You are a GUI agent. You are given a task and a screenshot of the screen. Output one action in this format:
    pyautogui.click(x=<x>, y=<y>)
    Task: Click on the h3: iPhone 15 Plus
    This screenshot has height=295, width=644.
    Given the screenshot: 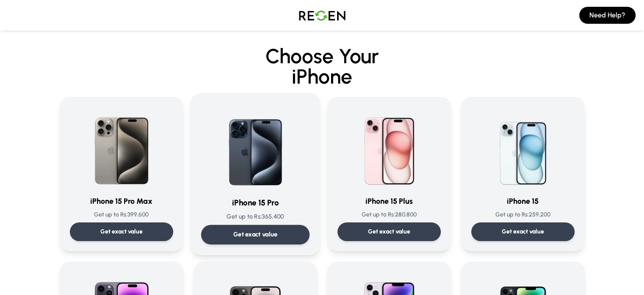 What is the action you would take?
    pyautogui.click(x=389, y=201)
    